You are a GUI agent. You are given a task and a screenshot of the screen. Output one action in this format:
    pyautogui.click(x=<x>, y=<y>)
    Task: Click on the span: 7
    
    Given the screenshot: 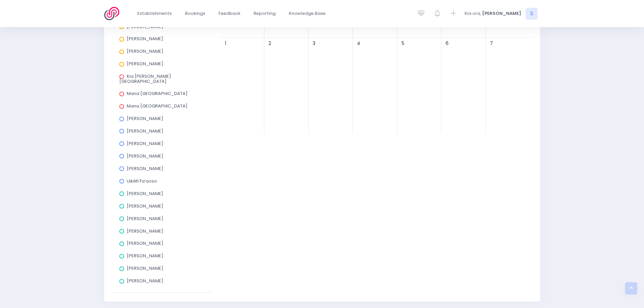 What is the action you would take?
    pyautogui.click(x=491, y=43)
    